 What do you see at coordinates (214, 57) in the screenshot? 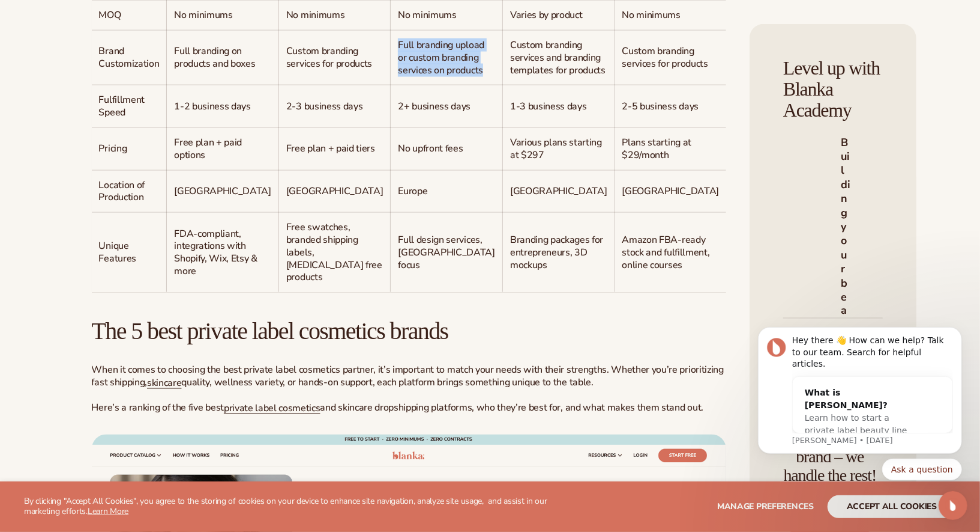
I see `span: Full branding on products and boxes` at bounding box center [214, 57].